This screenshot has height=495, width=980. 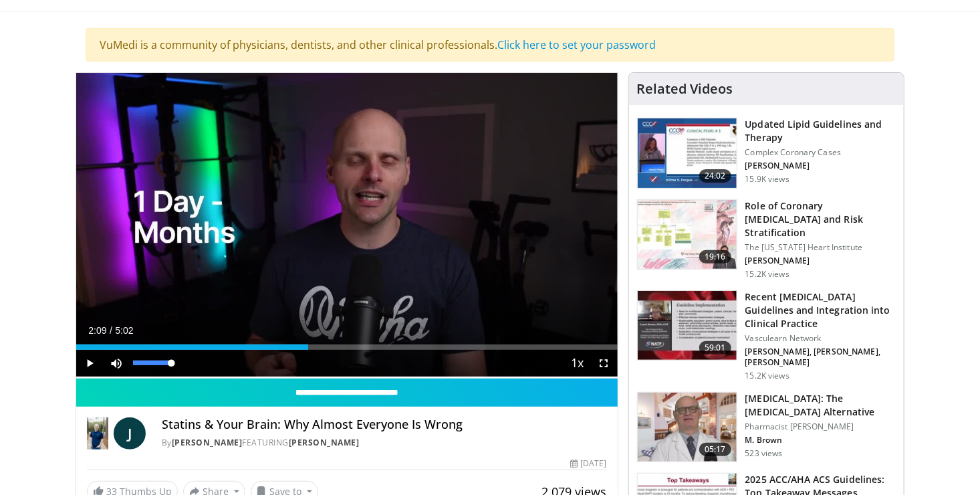 What do you see at coordinates (117, 363) in the screenshot?
I see `button: Mute` at bounding box center [117, 363].